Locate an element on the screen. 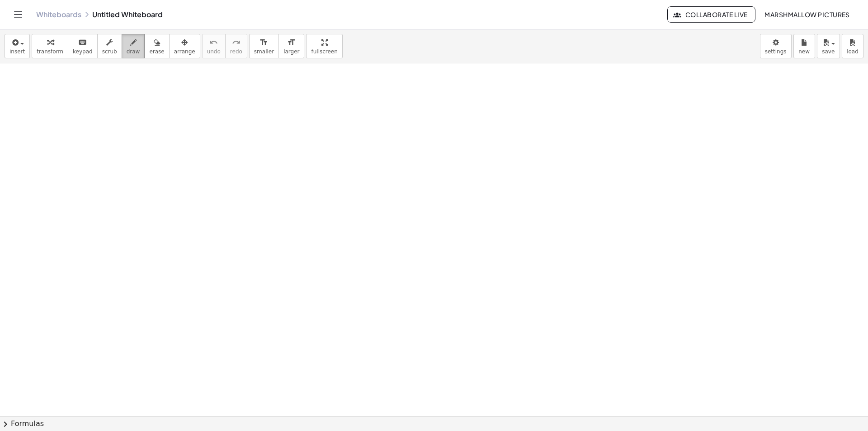 This screenshot has width=868, height=431. button: Collaborate Live is located at coordinates (711, 15).